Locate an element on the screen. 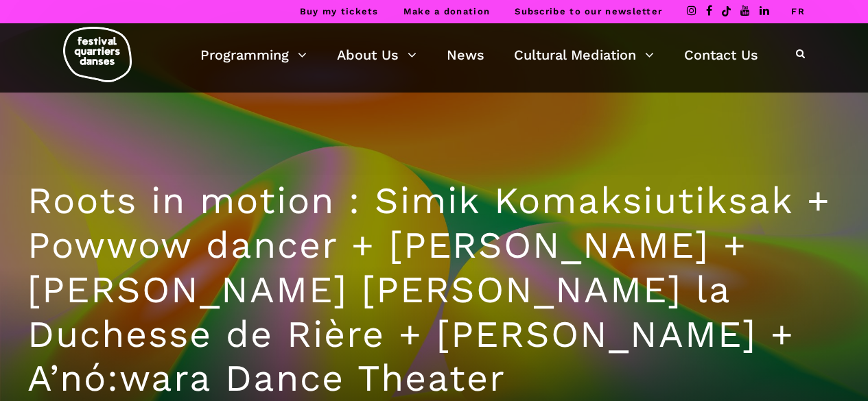 The image size is (868, 401). a: Subscribe to our newsletter is located at coordinates (588, 11).